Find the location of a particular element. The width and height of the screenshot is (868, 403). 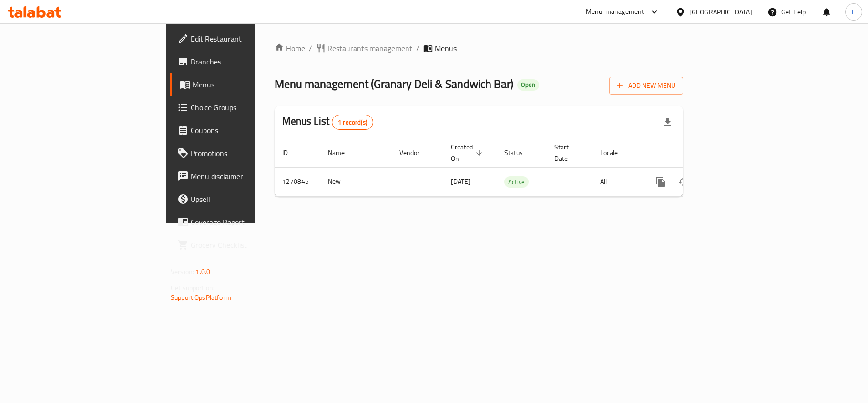

a: Branches is located at coordinates (240, 62).